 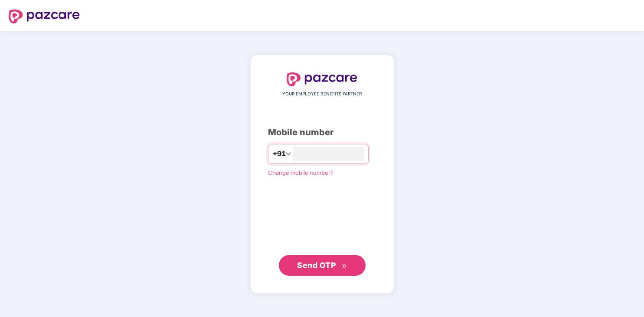 What do you see at coordinates (322, 133) in the screenshot?
I see `div: Mobile number` at bounding box center [322, 133].